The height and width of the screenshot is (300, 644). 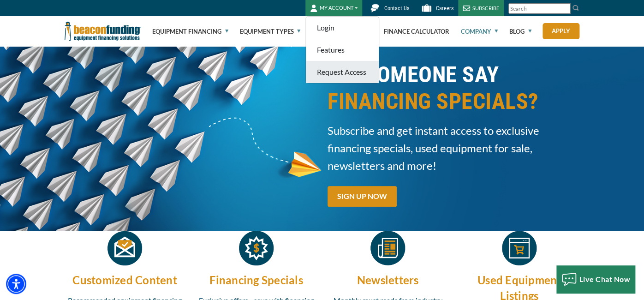 I want to click on a: Company, so click(x=479, y=31).